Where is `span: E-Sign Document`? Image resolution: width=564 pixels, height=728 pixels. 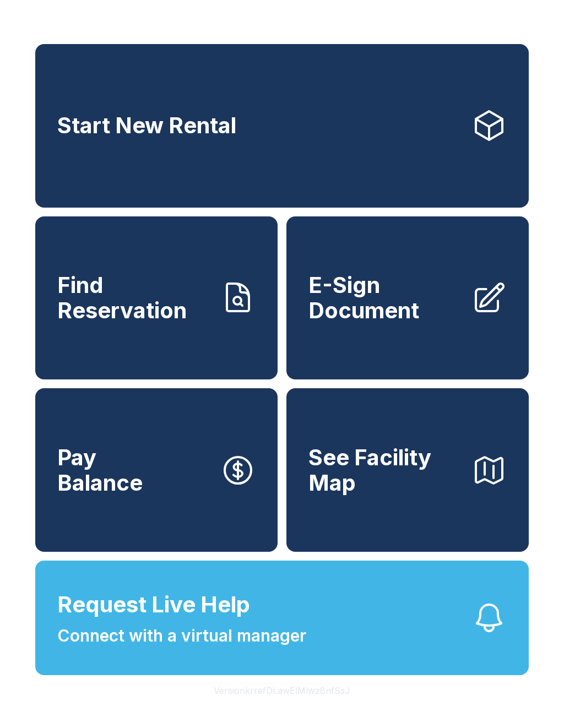
span: E-Sign Document is located at coordinates (386, 297).